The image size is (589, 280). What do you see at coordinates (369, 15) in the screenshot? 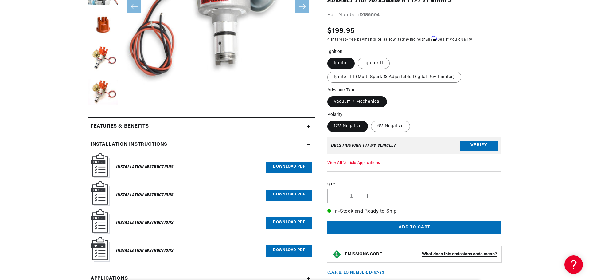
I see `strong: D186504` at bounding box center [369, 15].